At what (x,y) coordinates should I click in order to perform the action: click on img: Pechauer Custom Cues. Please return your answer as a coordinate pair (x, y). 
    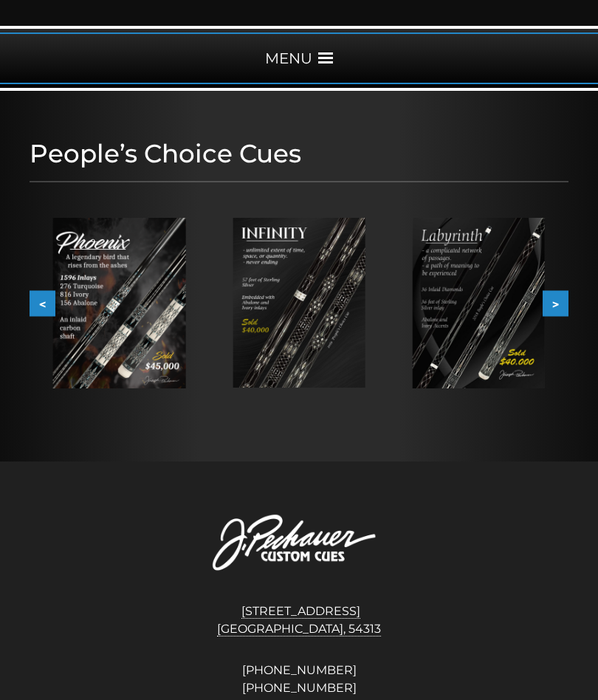
    Looking at the image, I should click on (299, 544).